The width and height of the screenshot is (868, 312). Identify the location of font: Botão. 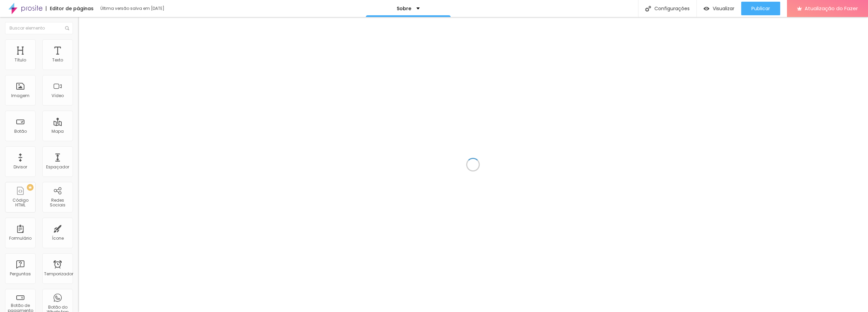
(20, 131).